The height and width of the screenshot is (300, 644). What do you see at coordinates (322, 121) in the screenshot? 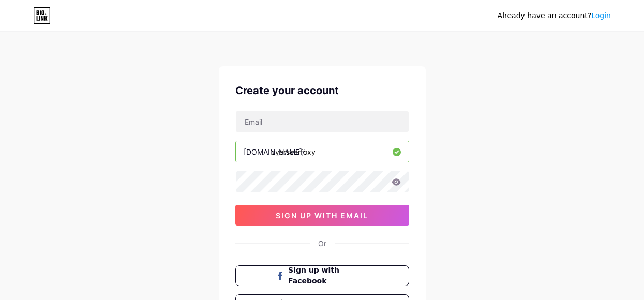
I see `input: Email` at bounding box center [322, 121].